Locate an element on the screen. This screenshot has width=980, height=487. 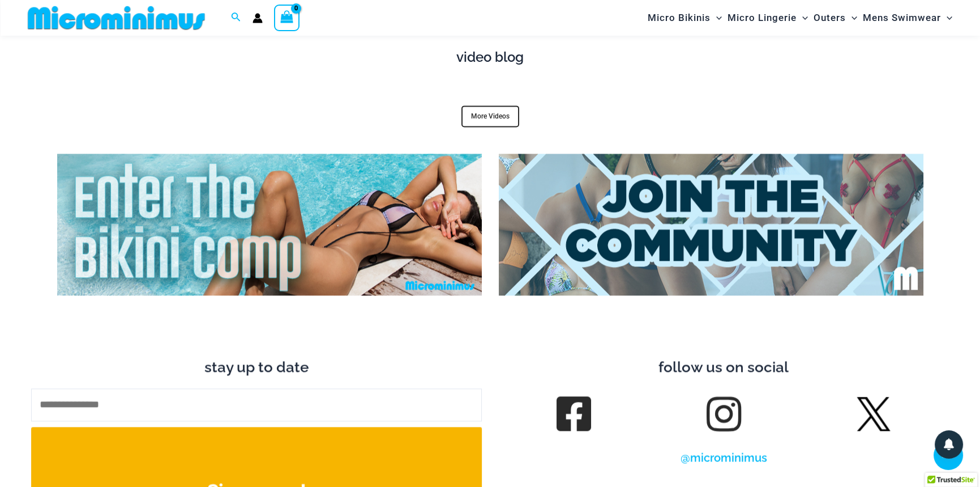
a: Micro BikinisMenu ToggleMenu Toggle is located at coordinates (684, 18).